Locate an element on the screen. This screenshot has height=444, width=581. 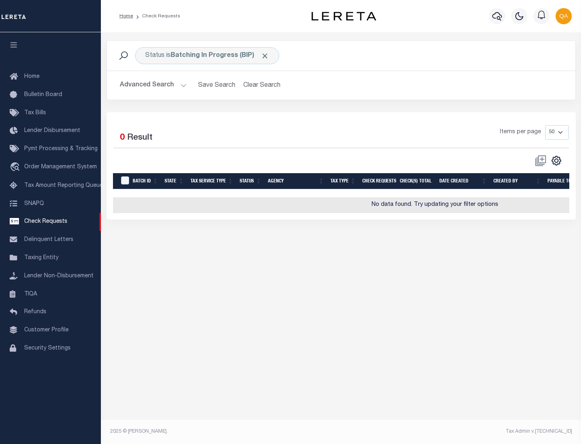
span: Delinquent Letters is located at coordinates (49, 240).